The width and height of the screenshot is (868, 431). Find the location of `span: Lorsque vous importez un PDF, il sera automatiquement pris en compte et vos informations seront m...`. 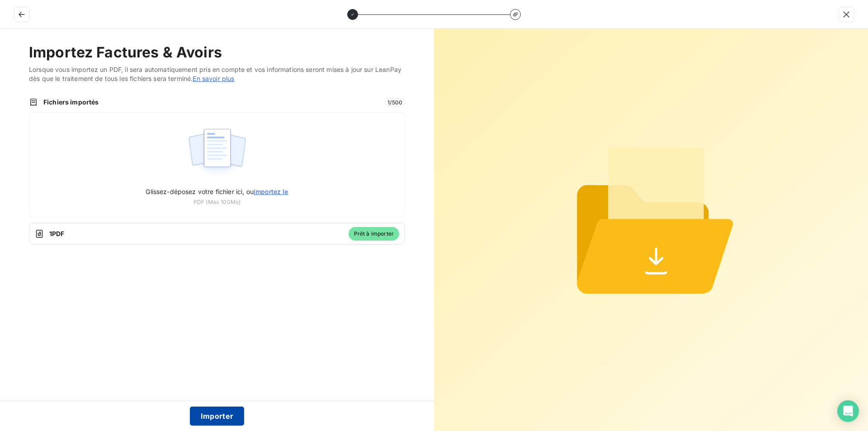

span: Lorsque vous importez un PDF, il sera automatiquement pris en compte et vos informations seront m... is located at coordinates (217, 74).